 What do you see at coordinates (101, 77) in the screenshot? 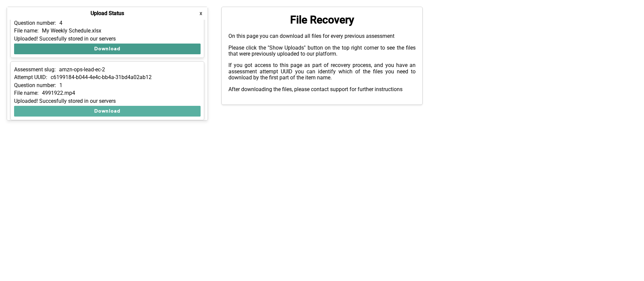
I see `p: c6199184-b044-4e4c-bb4a-31bd4a02ab12` at bounding box center [101, 77].